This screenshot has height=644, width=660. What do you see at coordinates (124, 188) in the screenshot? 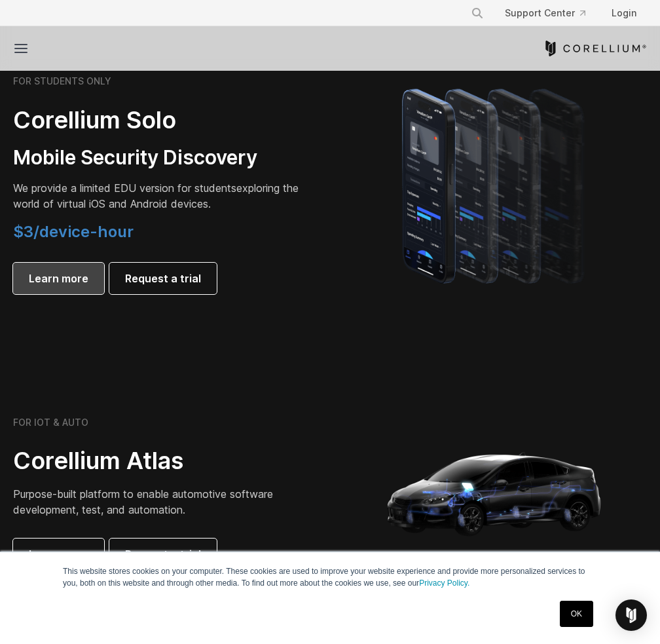
I see `span: We provide a limited EDU version for students` at bounding box center [124, 188].